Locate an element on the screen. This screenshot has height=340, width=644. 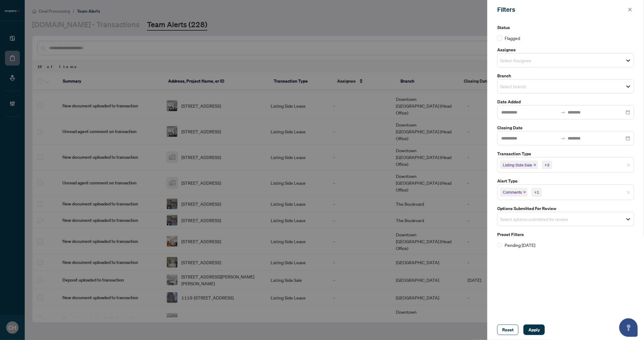
label: Closing Date is located at coordinates (566, 128).